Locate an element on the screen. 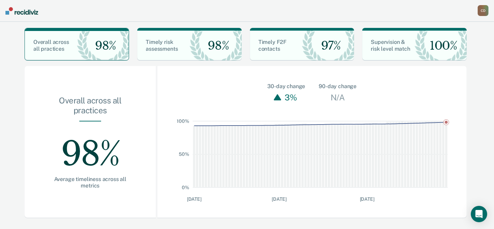  div: N/A is located at coordinates (338, 97).